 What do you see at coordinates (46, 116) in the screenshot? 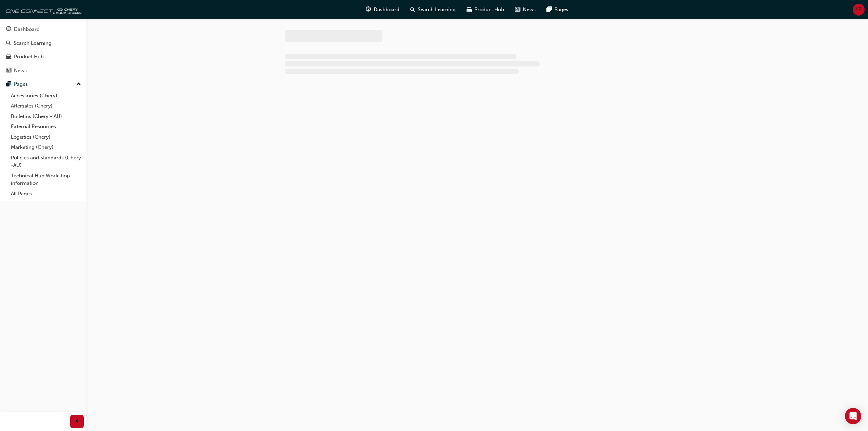
I see `a: Bulletins (Chery - AU)` at bounding box center [46, 116].